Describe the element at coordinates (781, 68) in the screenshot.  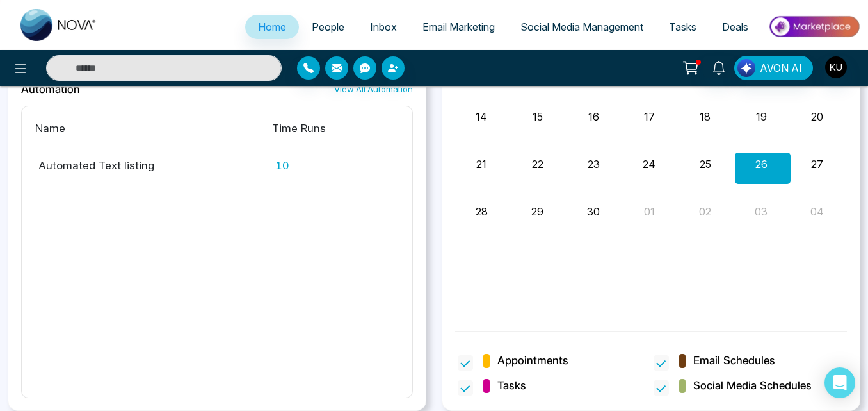
I see `span: AVON AI` at that location.